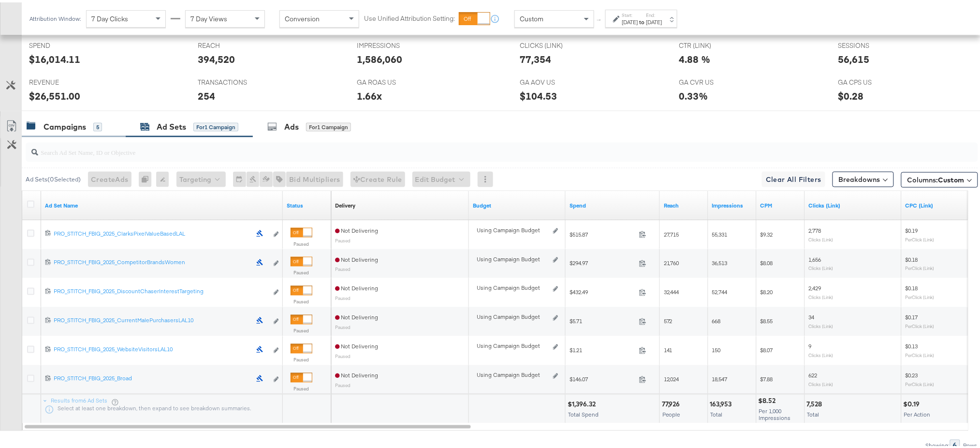  Describe the element at coordinates (723, 402) in the screenshot. I see `div: 163,953` at that location.